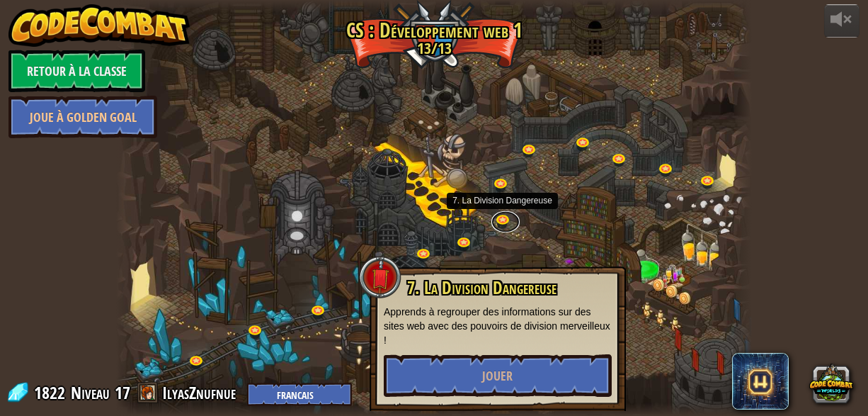 The height and width of the screenshot is (416, 868). What do you see at coordinates (122, 393) in the screenshot?
I see `span: 17` at bounding box center [122, 393].